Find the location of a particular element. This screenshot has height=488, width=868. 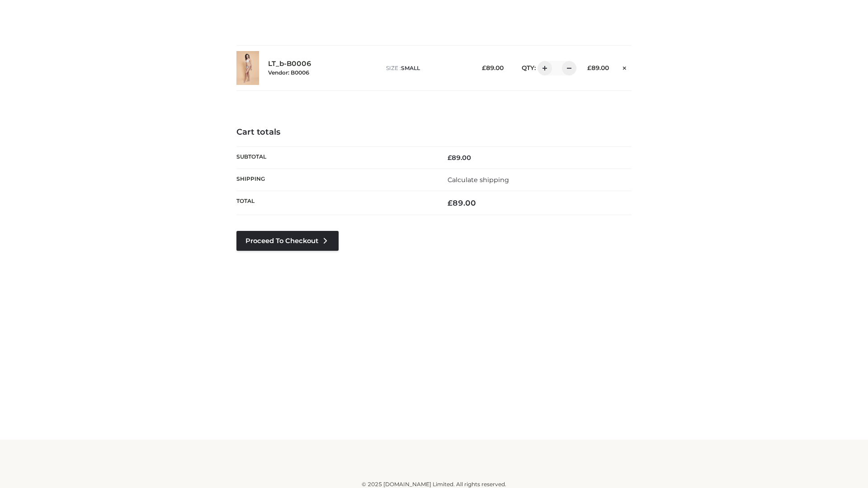

p: size : is located at coordinates (427, 68).